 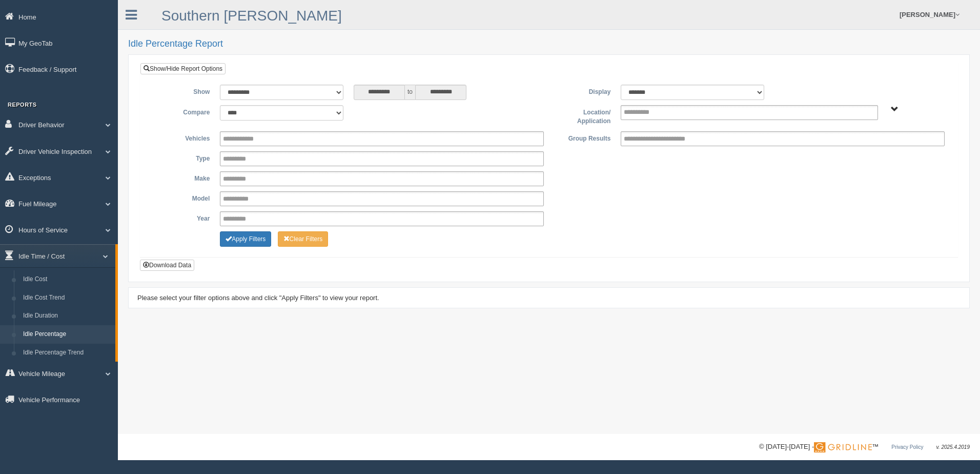 What do you see at coordinates (907, 447) in the screenshot?
I see `a: Privacy Policy` at bounding box center [907, 447].